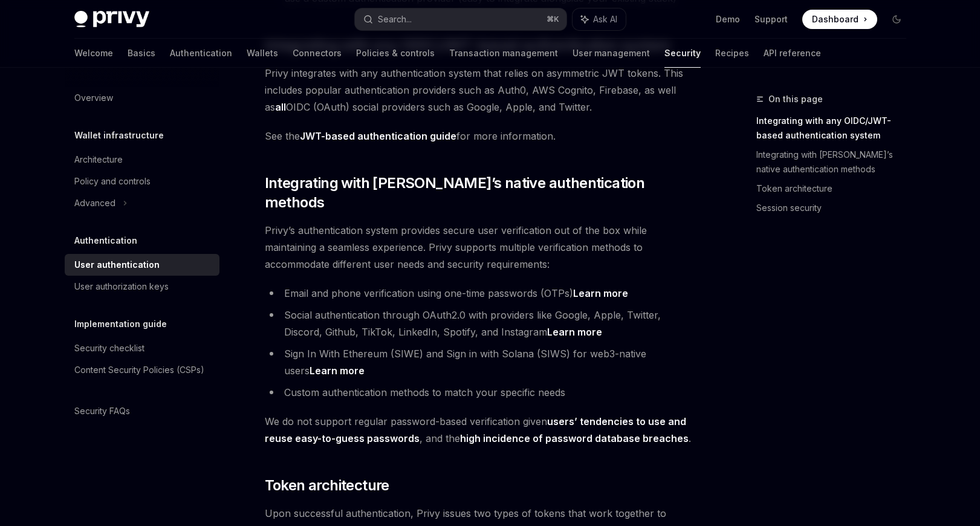 The image size is (980, 526). I want to click on a: Token architecture, so click(836, 189).